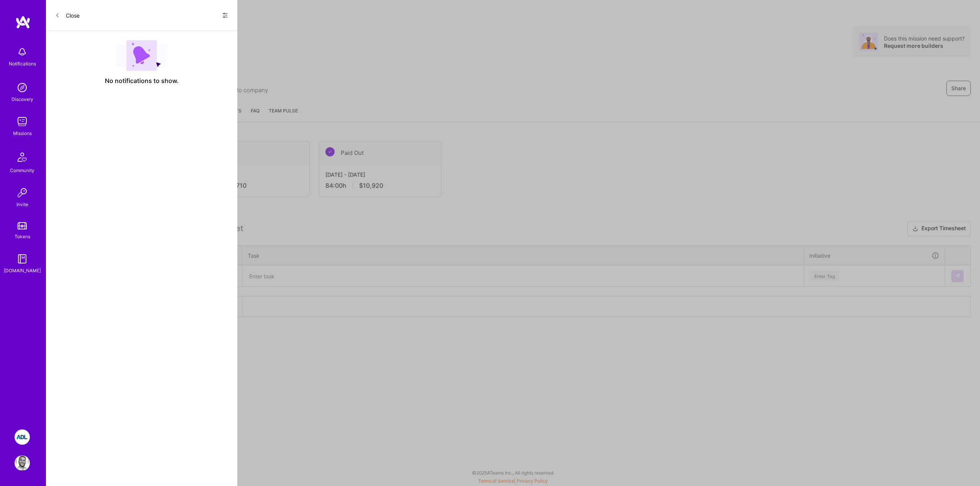 The image size is (980, 486). What do you see at coordinates (23, 87) in the screenshot?
I see `img: discovery` at bounding box center [23, 87].